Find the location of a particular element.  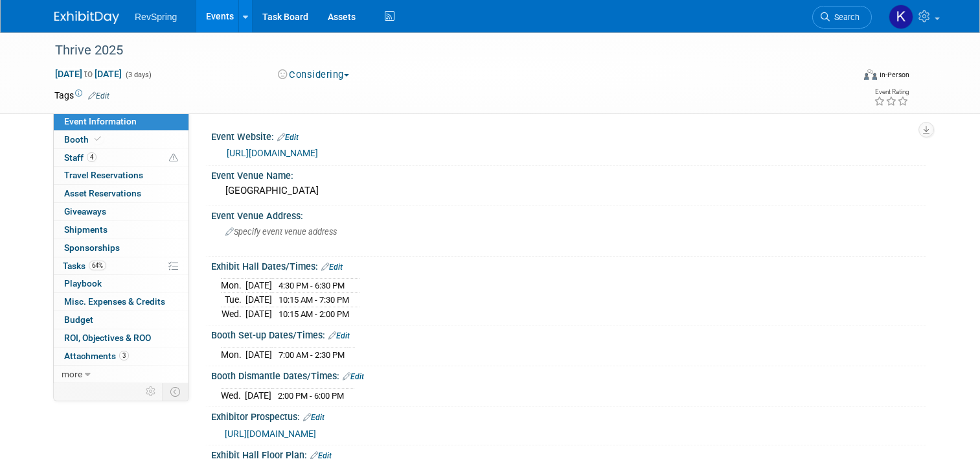

a: Playbook is located at coordinates (121, 283).